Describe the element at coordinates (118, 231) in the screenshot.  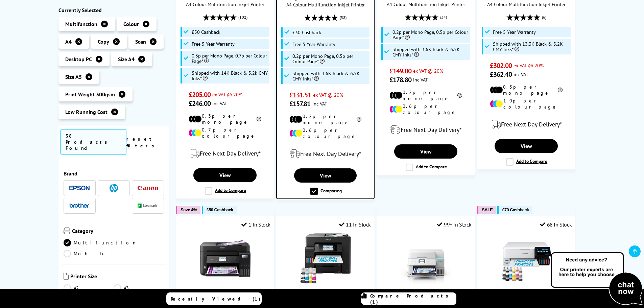
I see `span: Category` at that location.